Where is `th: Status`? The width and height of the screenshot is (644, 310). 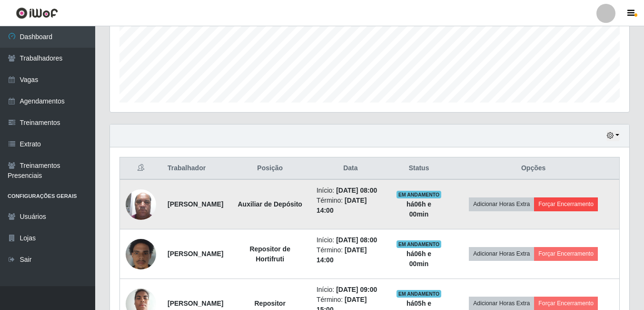
th: Status is located at coordinates (419, 168).